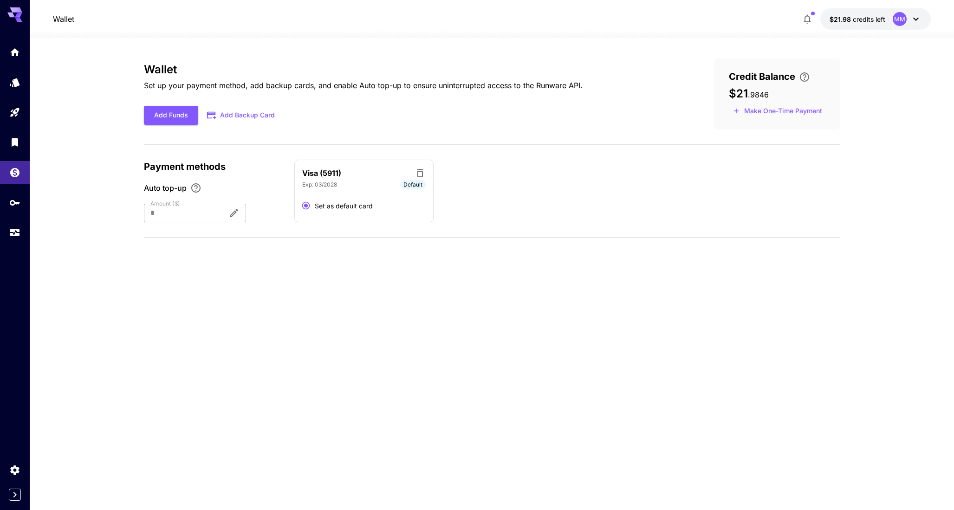 The image size is (954, 510). Describe the element at coordinates (758, 95) in the screenshot. I see `span: . 9846` at that location.